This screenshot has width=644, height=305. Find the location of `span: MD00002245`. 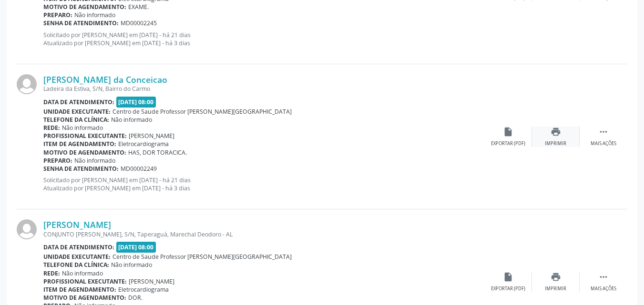

span: MD00002245 is located at coordinates (139, 23).